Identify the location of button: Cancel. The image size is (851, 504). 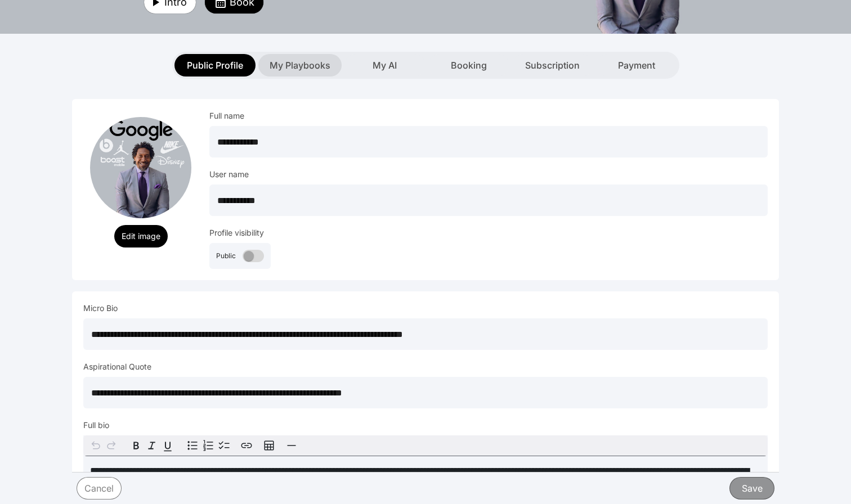
(99, 488).